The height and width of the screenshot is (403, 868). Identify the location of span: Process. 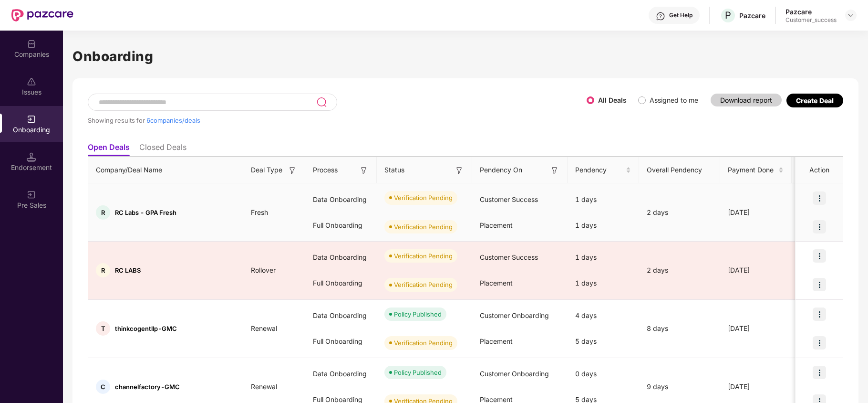
(325, 170).